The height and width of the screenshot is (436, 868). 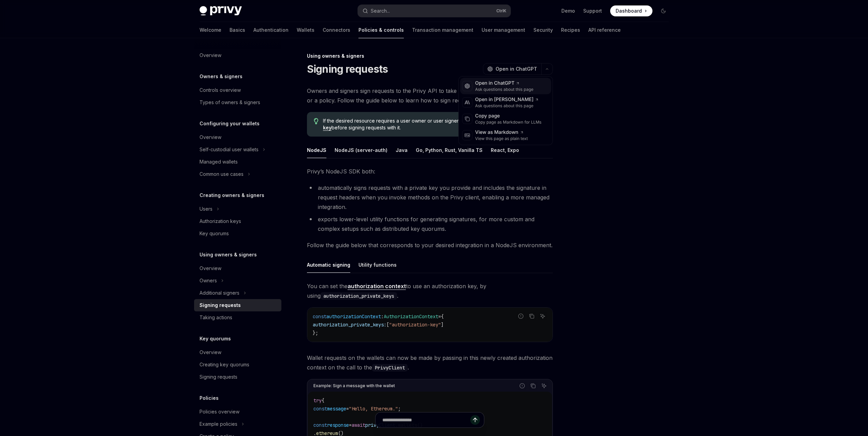 I want to click on div: Automatic signing, so click(x=329, y=264).